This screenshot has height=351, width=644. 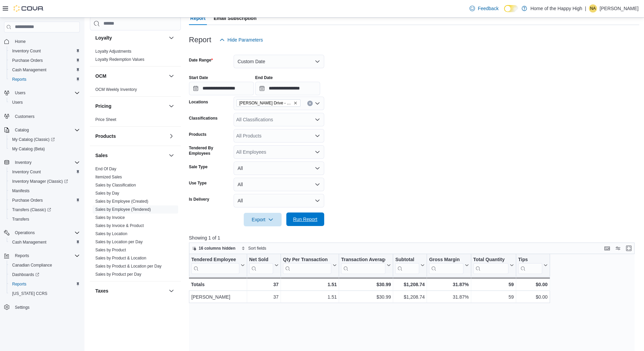 What do you see at coordinates (218, 284) in the screenshot?
I see `div: Totals` at bounding box center [218, 284].